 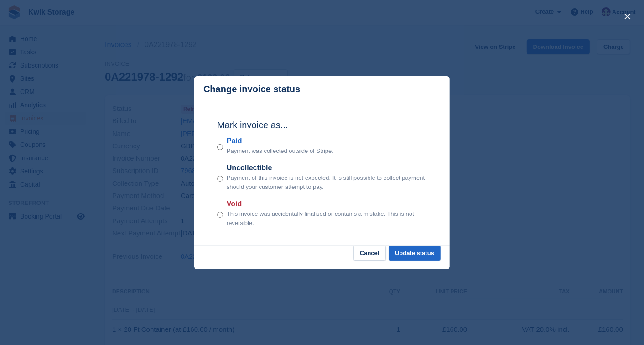 What do you see at coordinates (415, 253) in the screenshot?
I see `button: Update status` at bounding box center [415, 253].